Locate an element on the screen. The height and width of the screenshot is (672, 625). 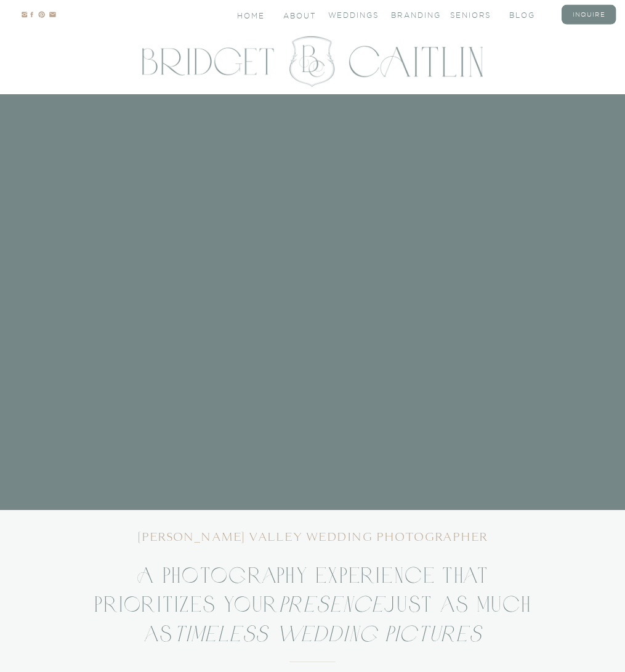
i: presence is located at coordinates (331, 604).